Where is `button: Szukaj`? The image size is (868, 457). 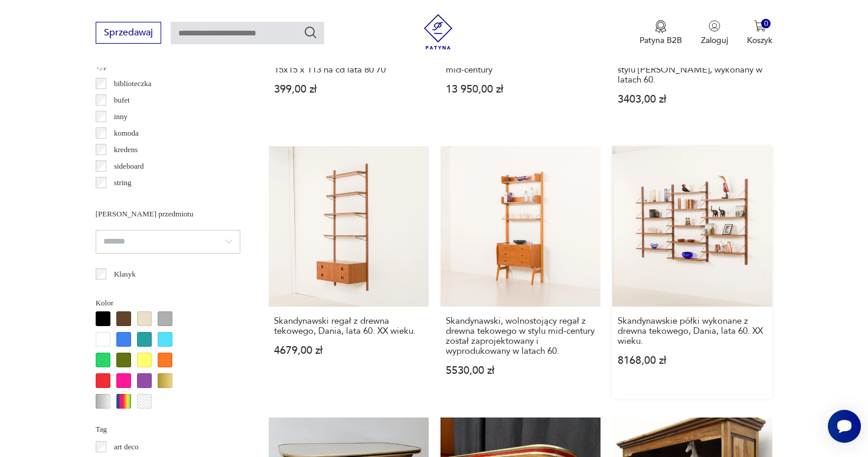 button: Szukaj is located at coordinates (310, 32).